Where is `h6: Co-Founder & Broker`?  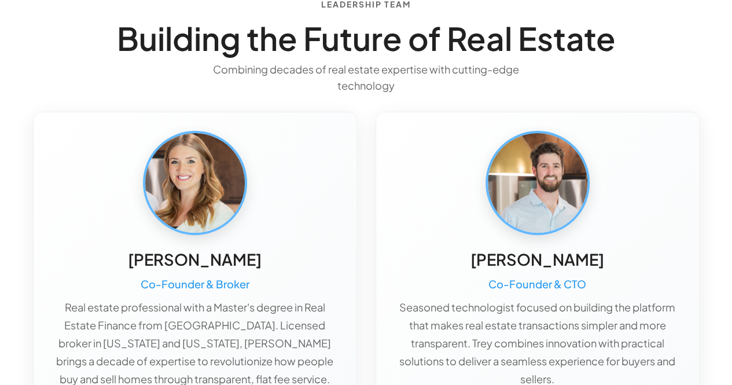 h6: Co-Founder & Broker is located at coordinates (195, 284).